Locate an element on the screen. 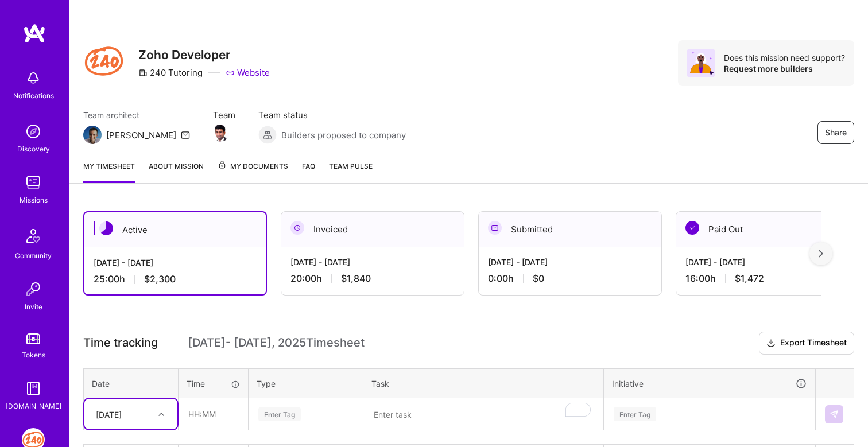  img: Invoiced is located at coordinates (297, 228).